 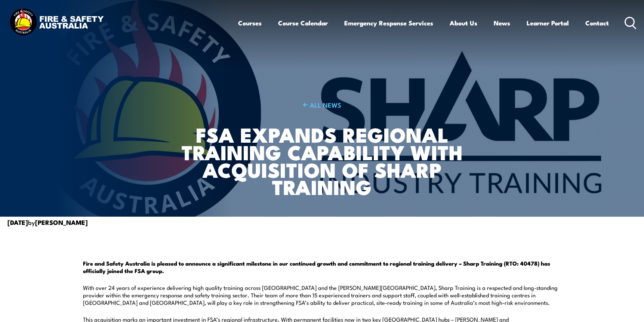 I want to click on a: Contact, so click(x=597, y=23).